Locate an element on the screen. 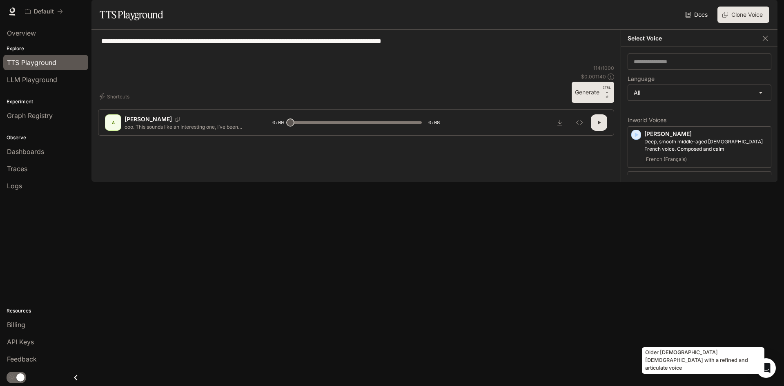 The height and width of the screenshot is (386, 784). button: All workspaces is located at coordinates (44, 11).